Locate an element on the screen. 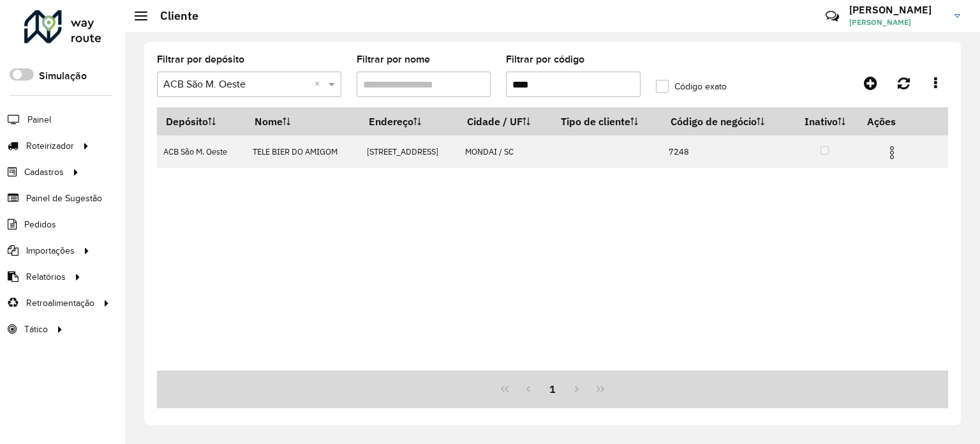 This screenshot has width=980, height=444. label: Filtrar por nome is located at coordinates (393, 60).